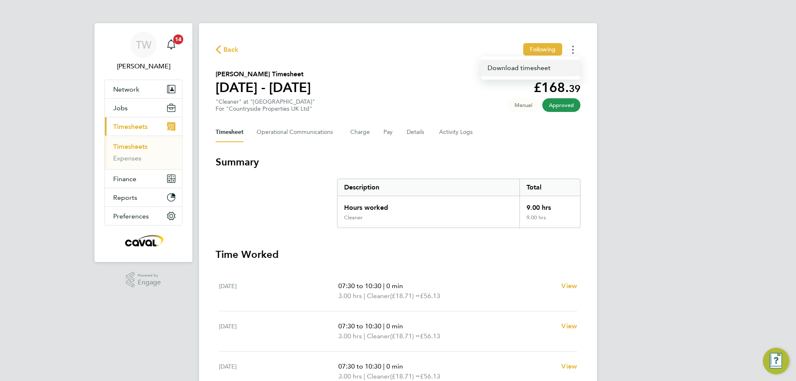 This screenshot has height=381, width=796. What do you see at coordinates (557, 87) in the screenshot?
I see `app-decimal: £168.` at bounding box center [557, 87].